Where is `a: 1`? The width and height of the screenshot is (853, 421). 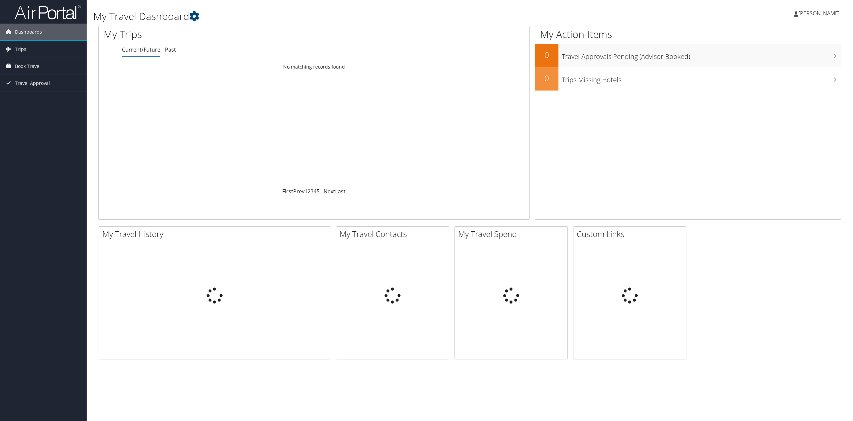
a: 1 is located at coordinates (306, 192).